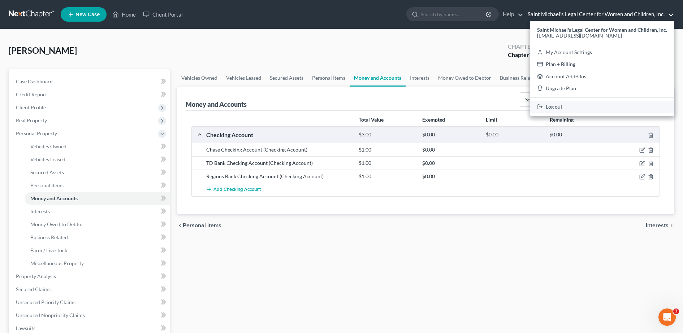  Describe the element at coordinates (602, 68) in the screenshot. I see `div: Saint Michael's Legal Center for Women and Children, Inc.` at that location.